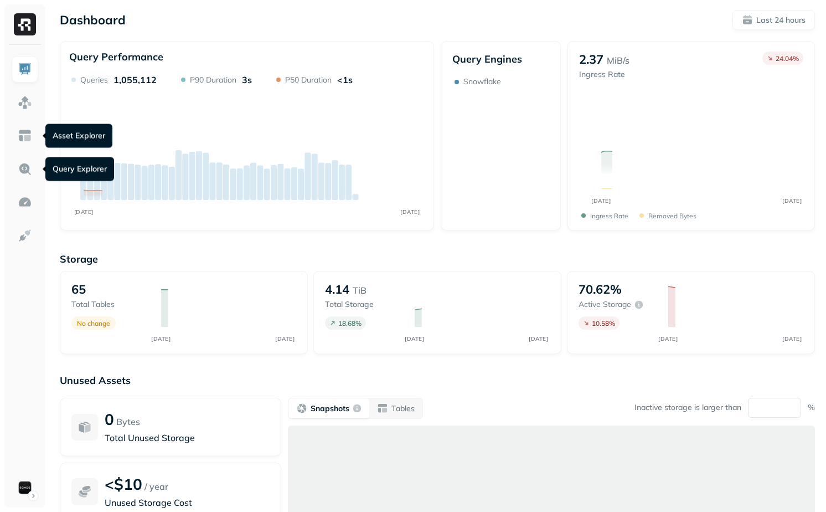 This screenshot has width=826, height=512. Describe the element at coordinates (437, 380) in the screenshot. I see `p: Unused Assets` at that location.